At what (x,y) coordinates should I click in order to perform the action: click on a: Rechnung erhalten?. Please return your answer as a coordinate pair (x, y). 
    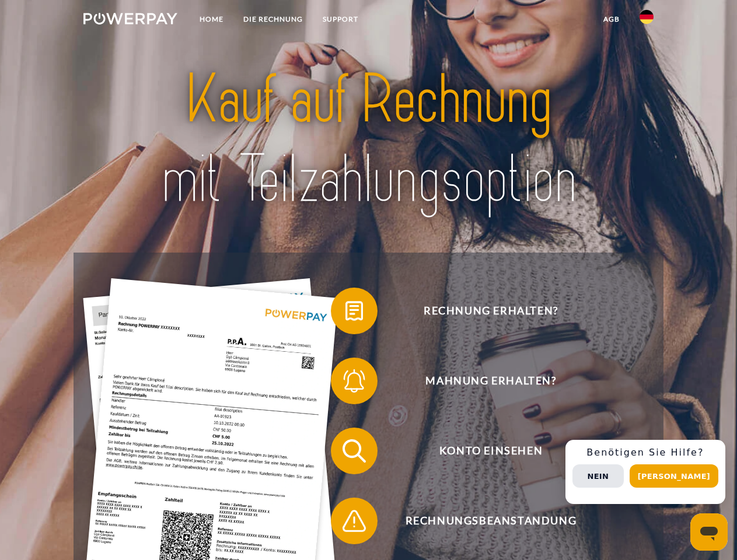
    Looking at the image, I should click on (483, 311).